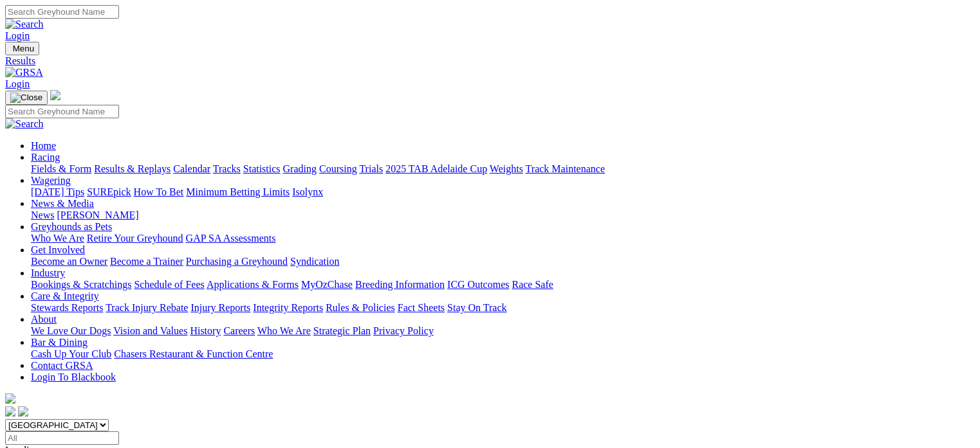 This screenshot has width=980, height=448. Describe the element at coordinates (62, 366) in the screenshot. I see `a: Contact GRSA` at that location.